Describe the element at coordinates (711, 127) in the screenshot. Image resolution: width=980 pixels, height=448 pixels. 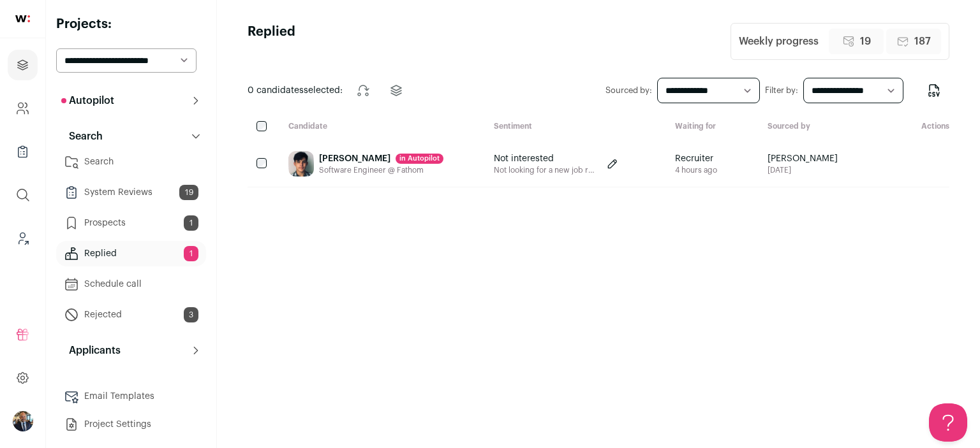
I see `div: Waiting for` at that location.